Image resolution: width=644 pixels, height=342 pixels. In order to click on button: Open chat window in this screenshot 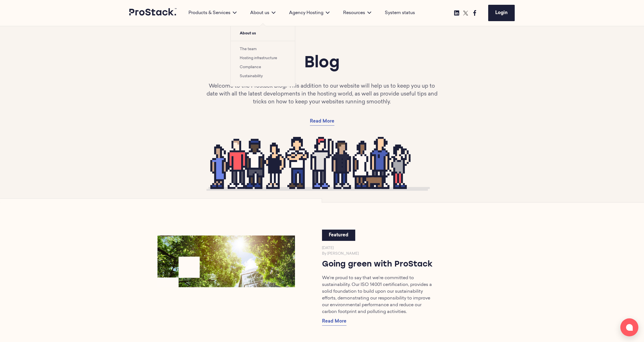, I will do `click(630, 328)`.